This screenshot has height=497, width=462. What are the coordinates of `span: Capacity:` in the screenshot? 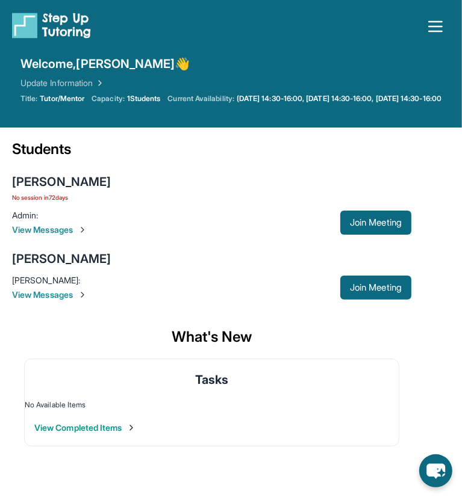 It's located at (108, 99).